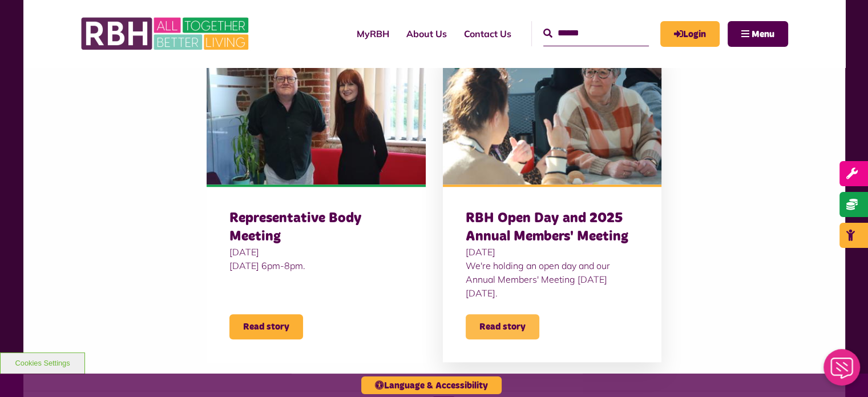 The image size is (868, 397). I want to click on h3: Representative Body Meeting, so click(316, 227).